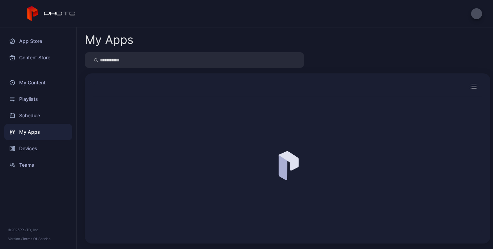  I want to click on div: My Content, so click(38, 83).